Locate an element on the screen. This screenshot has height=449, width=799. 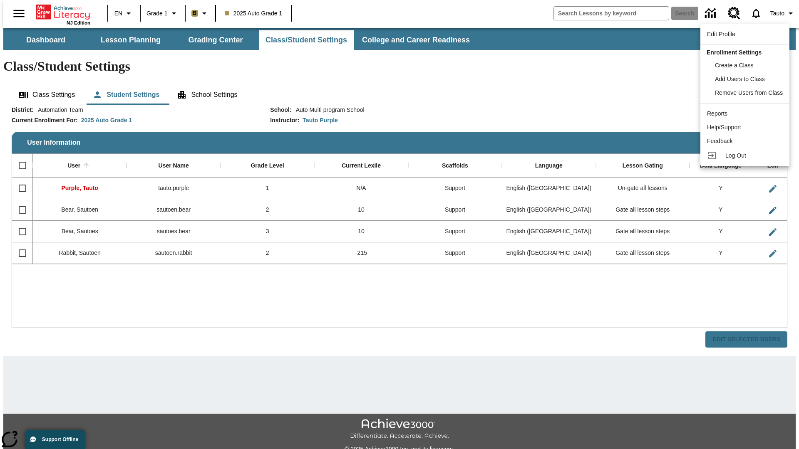
span: Add Users to Class is located at coordinates (740, 79).